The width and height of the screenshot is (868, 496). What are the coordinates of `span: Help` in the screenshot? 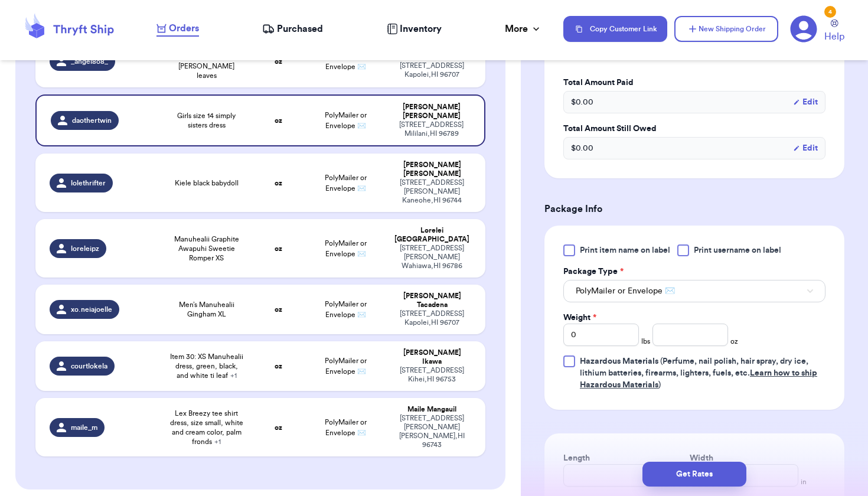 It's located at (835, 37).